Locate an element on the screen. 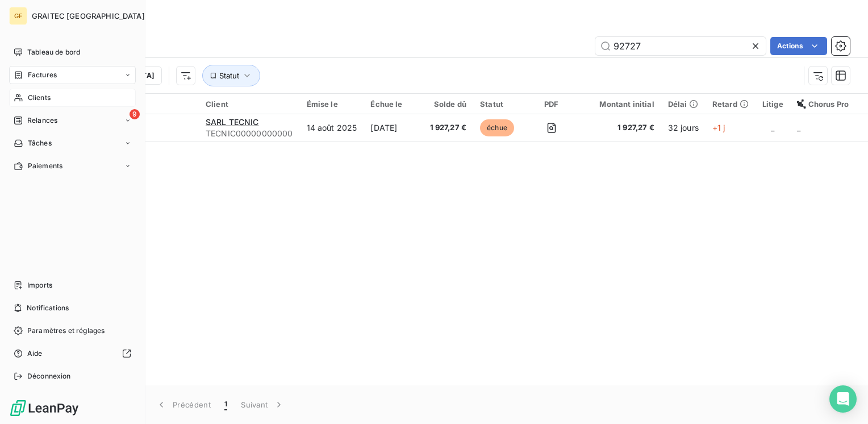 This screenshot has width=868, height=424. img: Logo LeanPay is located at coordinates (44, 408).